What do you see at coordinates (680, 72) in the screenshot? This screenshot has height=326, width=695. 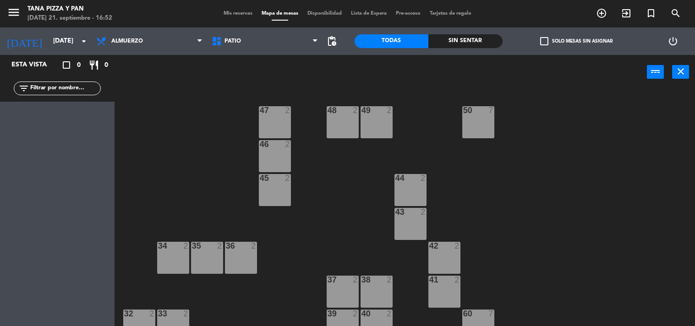 I see `button: close` at bounding box center [680, 72].